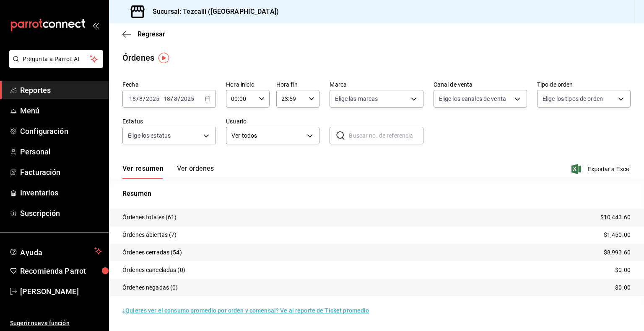 The width and height of the screenshot is (644, 331). What do you see at coordinates (169, 122) in the screenshot?
I see `label: Estatus` at bounding box center [169, 122].